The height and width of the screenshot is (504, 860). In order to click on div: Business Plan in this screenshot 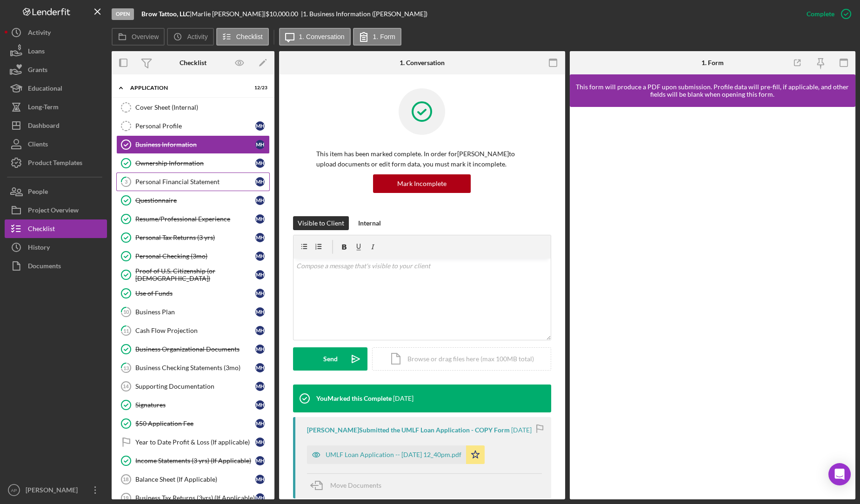, I will do `click(196, 312)`.